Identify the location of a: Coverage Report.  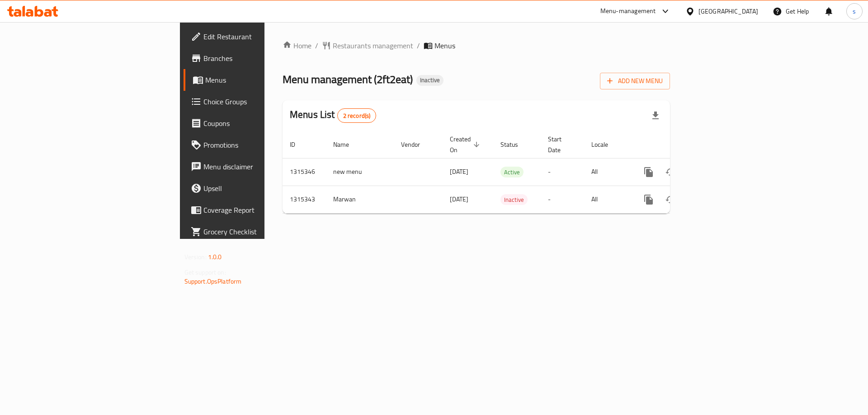
(254, 210).